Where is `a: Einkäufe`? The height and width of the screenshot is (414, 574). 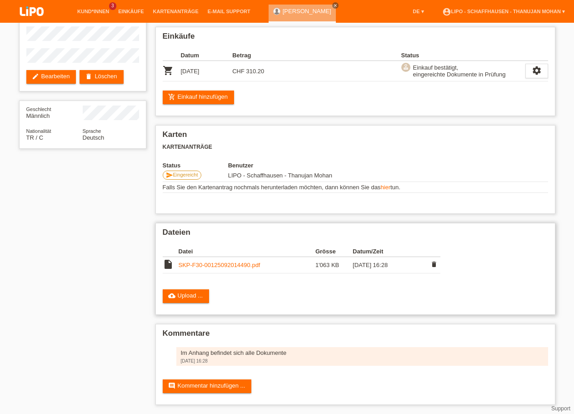 a: Einkäufe is located at coordinates (131, 11).